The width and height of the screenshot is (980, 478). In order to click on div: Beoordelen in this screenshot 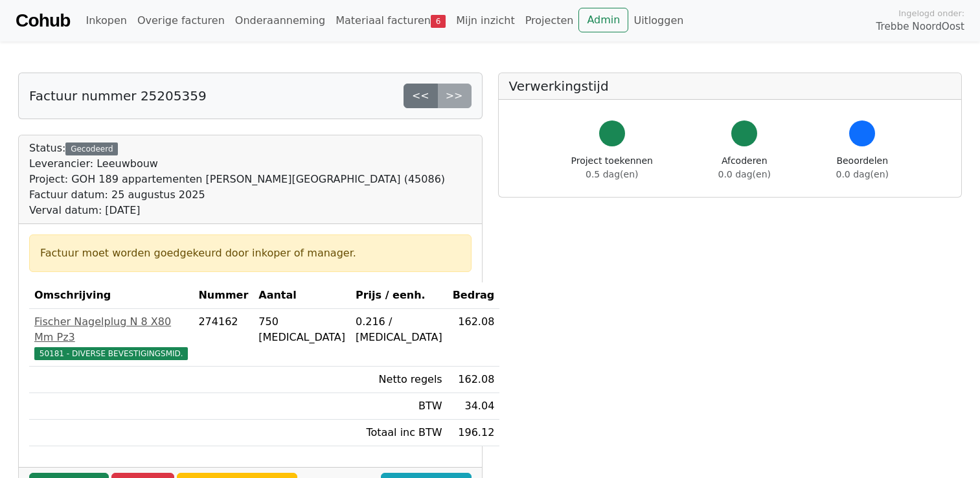, I will do `click(862, 167)`.